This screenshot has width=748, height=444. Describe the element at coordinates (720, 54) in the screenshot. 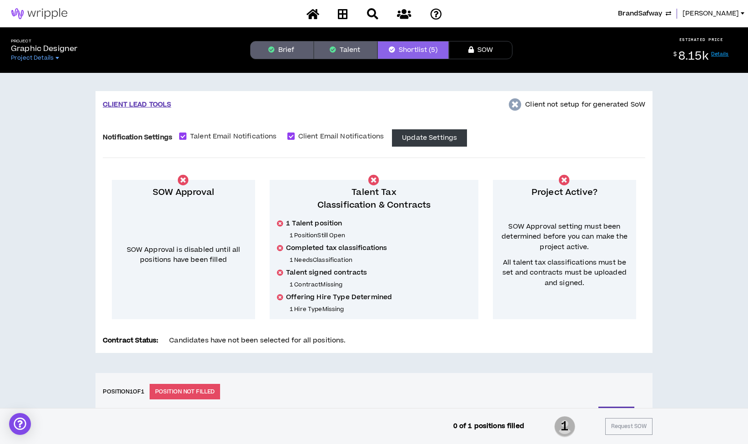

I see `a: Details` at that location.